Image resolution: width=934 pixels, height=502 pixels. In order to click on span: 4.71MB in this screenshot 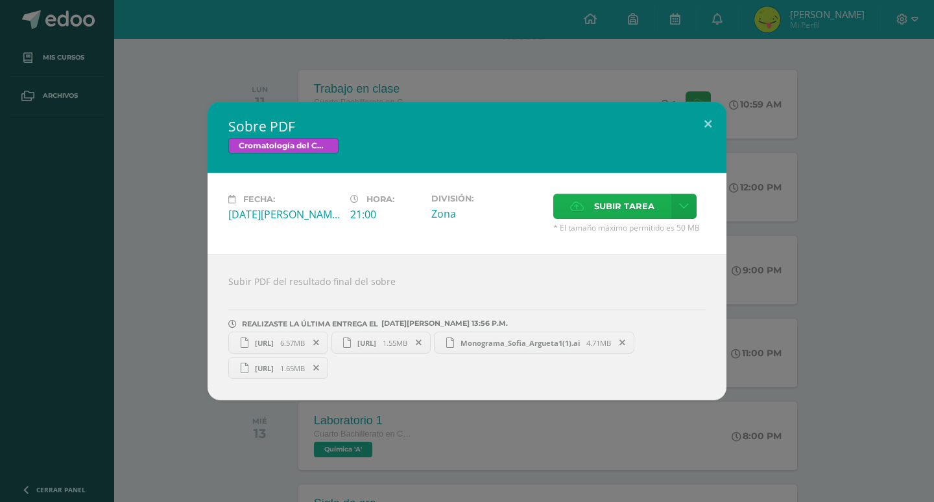, I will do `click(598, 343)`.